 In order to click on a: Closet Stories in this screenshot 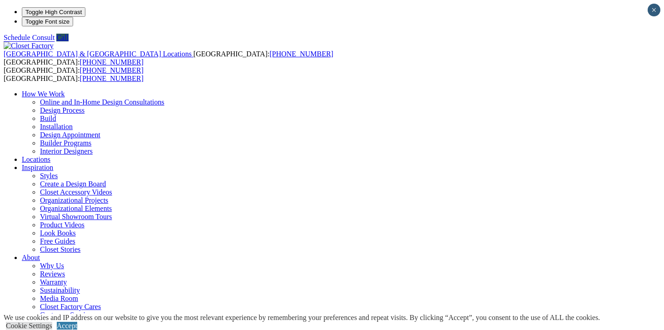, I will do `click(60, 249)`.